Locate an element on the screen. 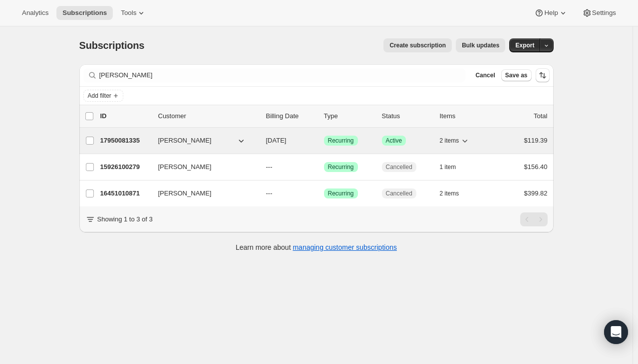 This screenshot has height=364, width=638. span: $156.40 is located at coordinates (536, 166).